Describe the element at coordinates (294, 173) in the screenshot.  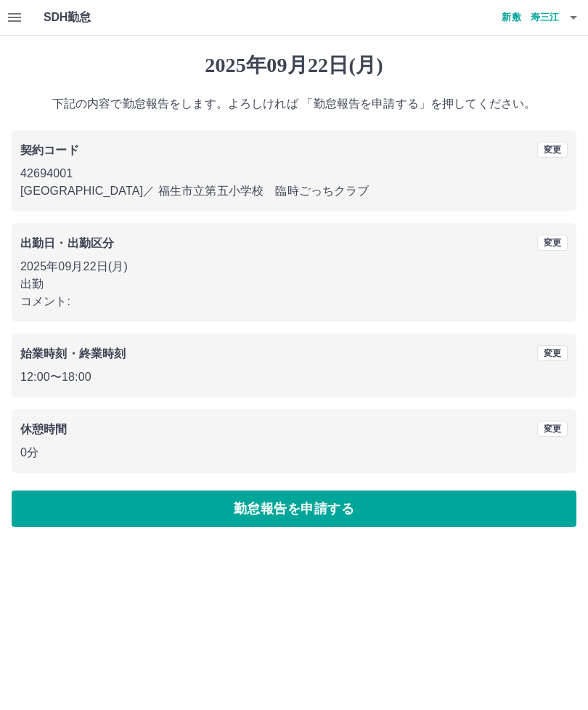
I see `p: 42694001` at that location.